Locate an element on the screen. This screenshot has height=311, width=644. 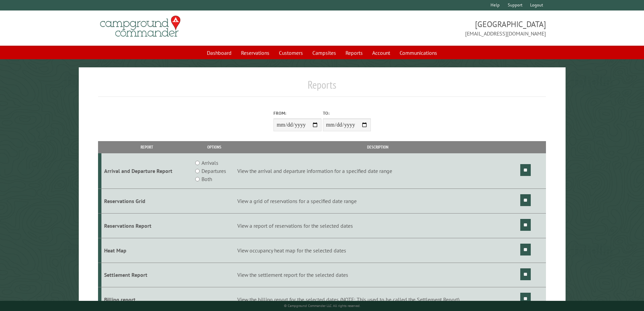
label: From: is located at coordinates (298, 113).